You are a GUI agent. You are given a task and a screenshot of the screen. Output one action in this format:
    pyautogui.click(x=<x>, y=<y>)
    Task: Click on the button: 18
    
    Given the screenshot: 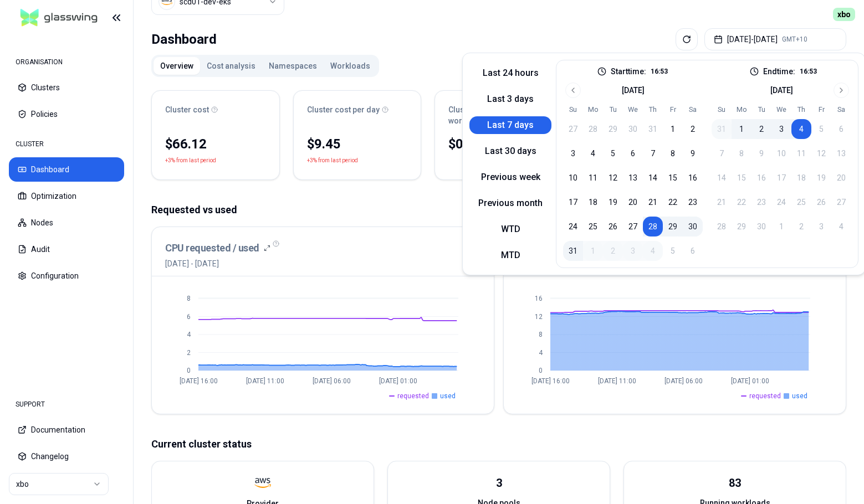 What is the action you would take?
    pyautogui.click(x=593, y=202)
    